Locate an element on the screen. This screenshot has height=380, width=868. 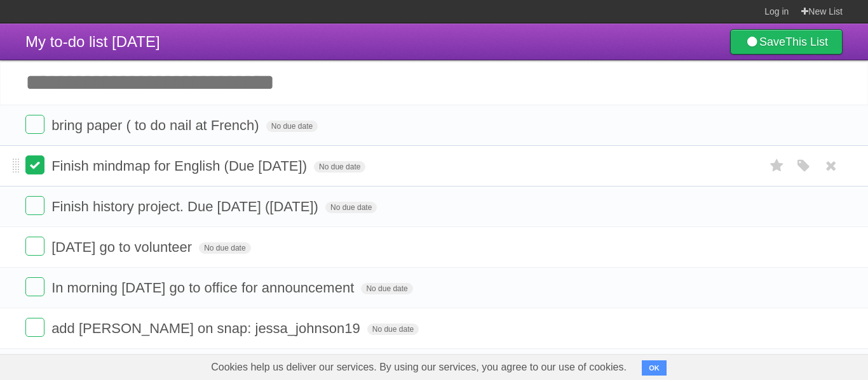
span: Cookies help us deliver our services. By using our services, you agree to our use of cookies. is located at coordinates (419, 367).